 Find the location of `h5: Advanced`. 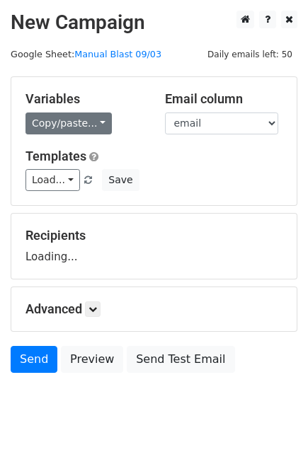

h5: Advanced is located at coordinates (154, 309).